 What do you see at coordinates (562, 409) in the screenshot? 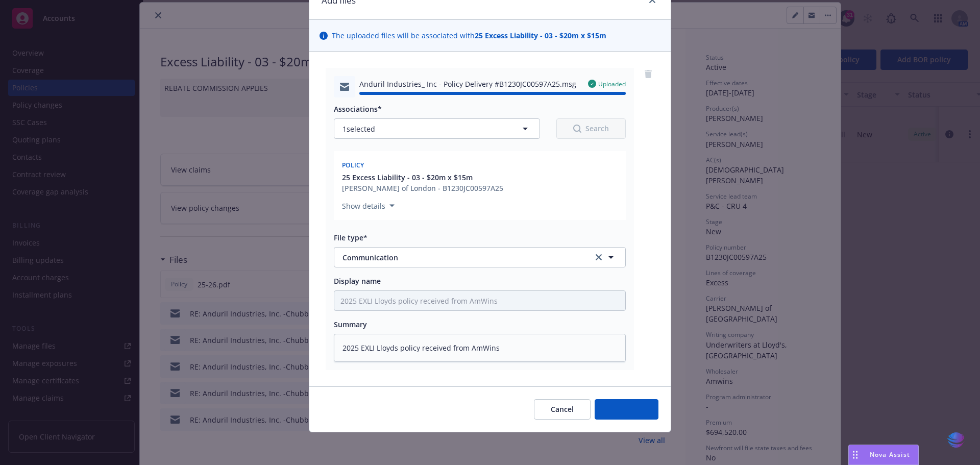
I see `span: Cancel` at bounding box center [562, 409].